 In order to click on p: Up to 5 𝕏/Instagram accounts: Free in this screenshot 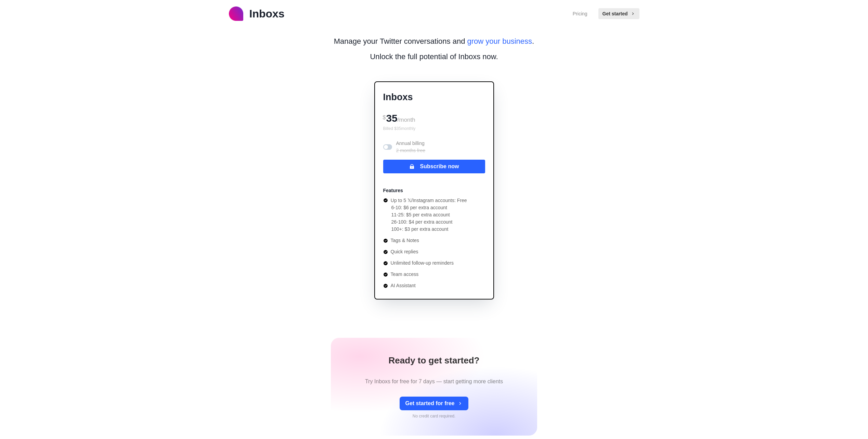, I will do `click(429, 200)`.